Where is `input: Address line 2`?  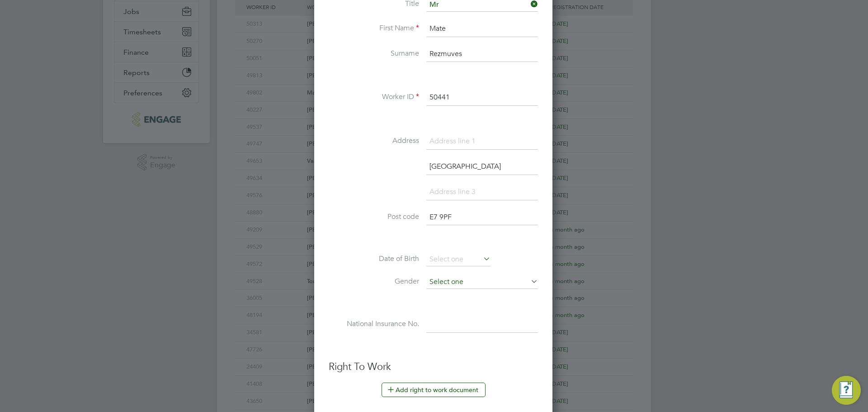
input: Address line 2 is located at coordinates (482, 167).